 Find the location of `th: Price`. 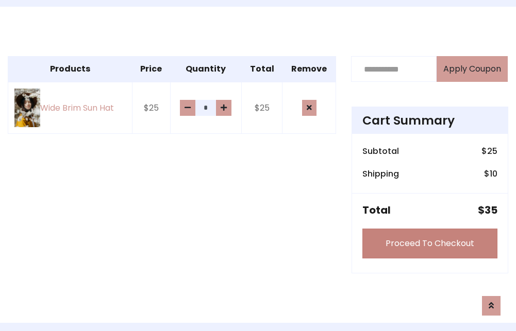

th: Price is located at coordinates (151, 70).